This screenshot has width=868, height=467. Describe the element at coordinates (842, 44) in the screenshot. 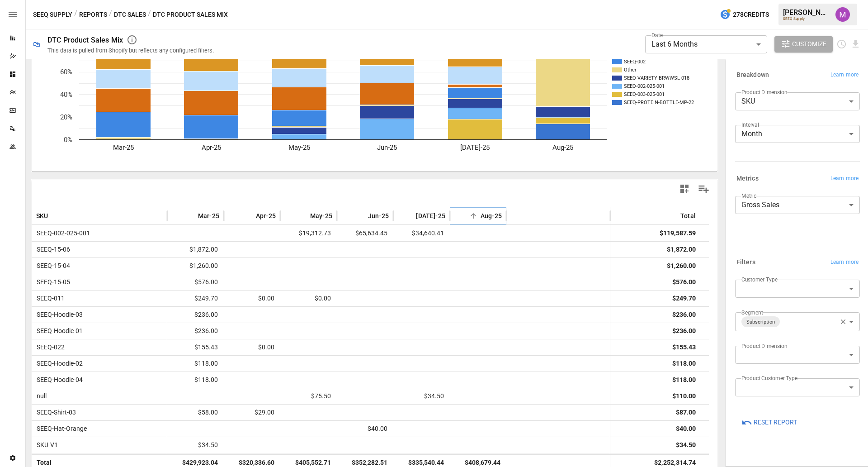

I see `button: Schedule report` at that location.